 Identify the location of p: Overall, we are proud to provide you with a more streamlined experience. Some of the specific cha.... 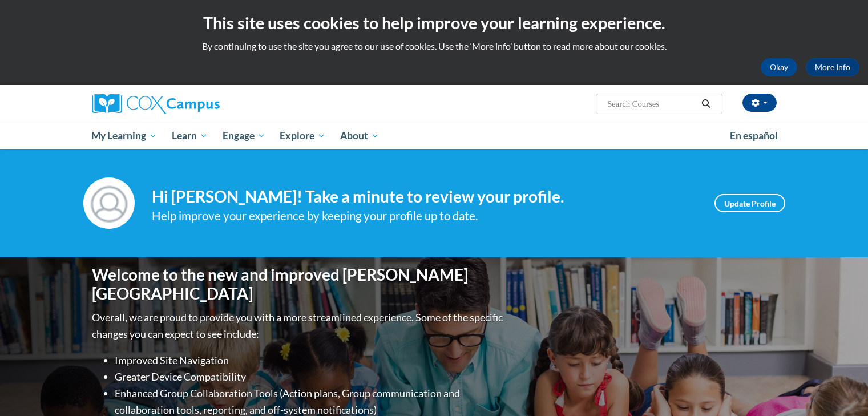
(299, 326).